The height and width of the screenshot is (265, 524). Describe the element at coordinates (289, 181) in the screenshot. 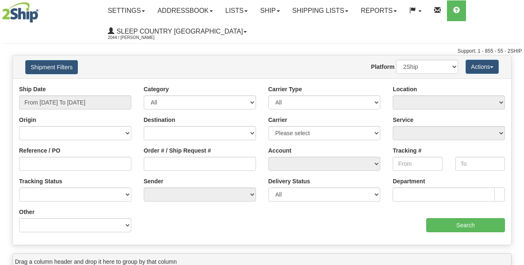

I see `label: Delivery Status` at that location.